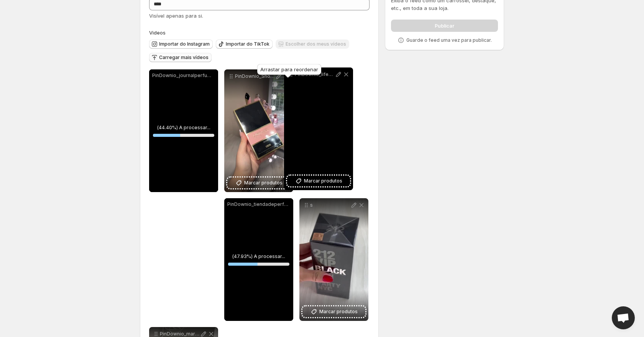  Describe the element at coordinates (184, 58) in the screenshot. I see `span: Carregar mais vídeos` at that location.